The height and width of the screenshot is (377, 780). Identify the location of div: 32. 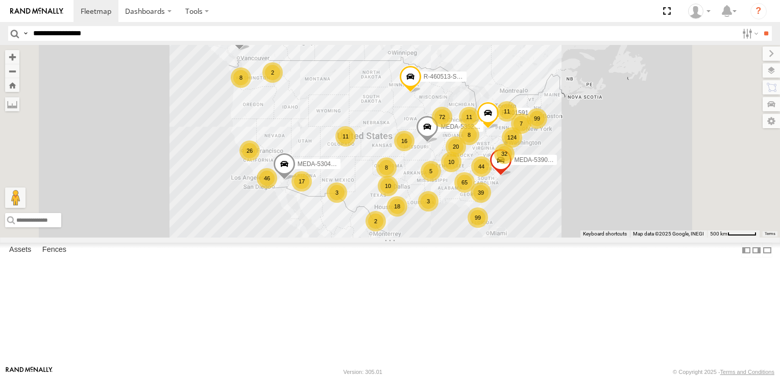
(504, 154).